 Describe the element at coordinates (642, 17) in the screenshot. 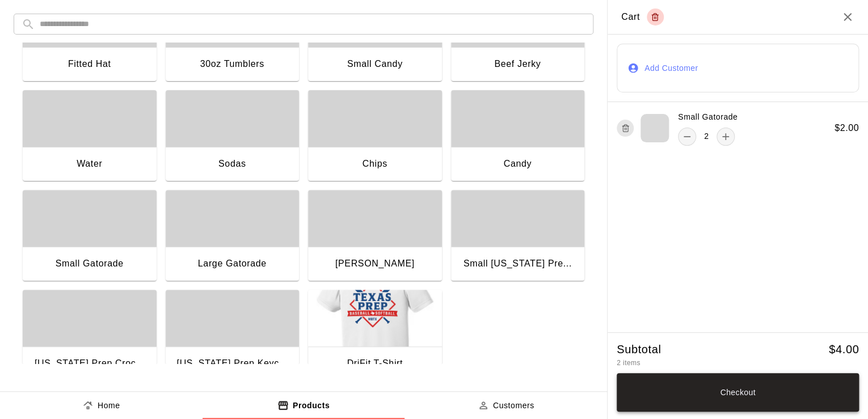

I see `div: Cart` at that location.